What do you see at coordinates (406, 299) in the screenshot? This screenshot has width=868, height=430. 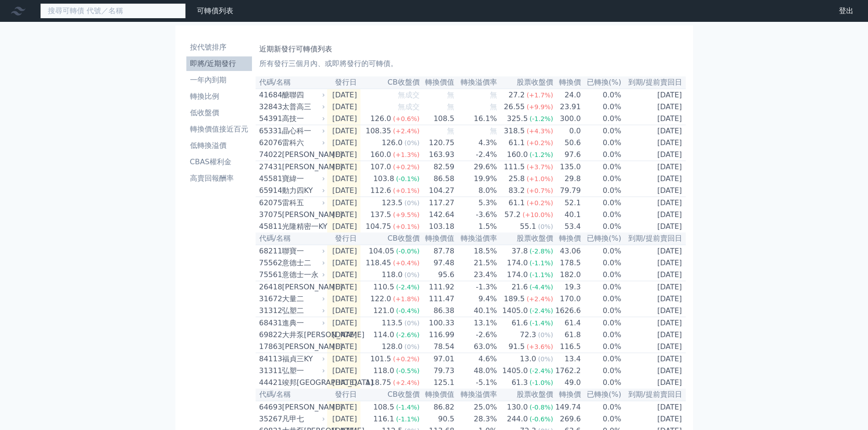 I see `span: (+1.8%)` at bounding box center [406, 299].